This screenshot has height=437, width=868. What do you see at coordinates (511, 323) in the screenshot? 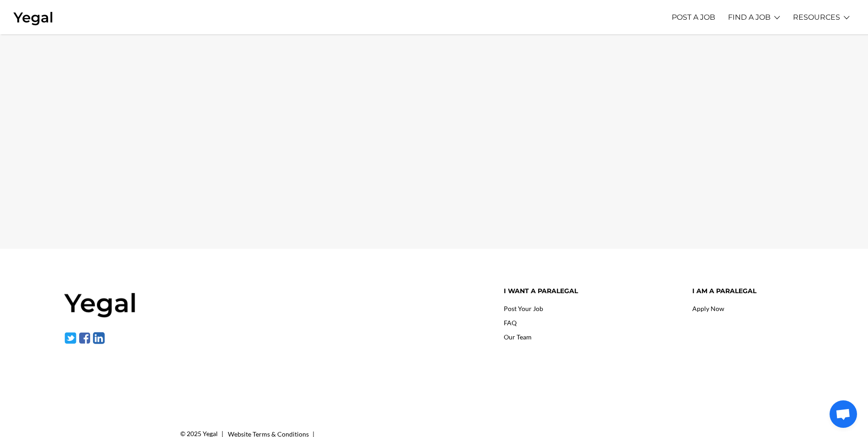
I see `a: FAQ` at bounding box center [511, 323].